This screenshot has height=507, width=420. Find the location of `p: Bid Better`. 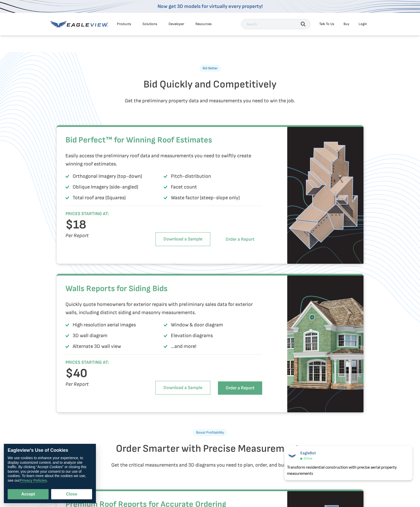

p: Bid Better is located at coordinates (210, 68).